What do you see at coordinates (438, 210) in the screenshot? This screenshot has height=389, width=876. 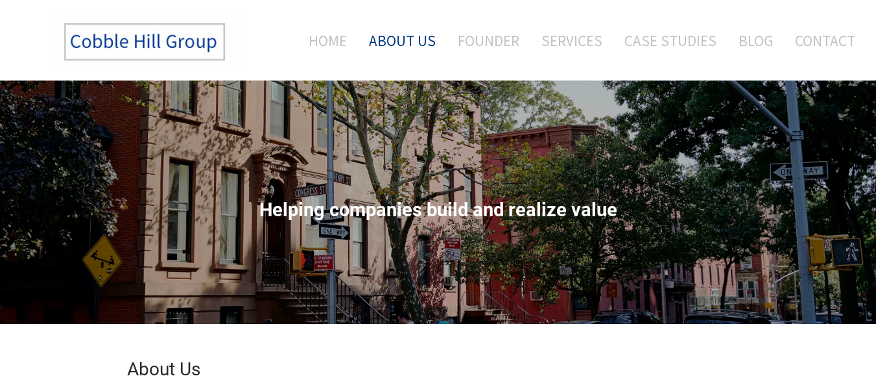 I see `span: Helping companies build and realize value` at bounding box center [438, 210].